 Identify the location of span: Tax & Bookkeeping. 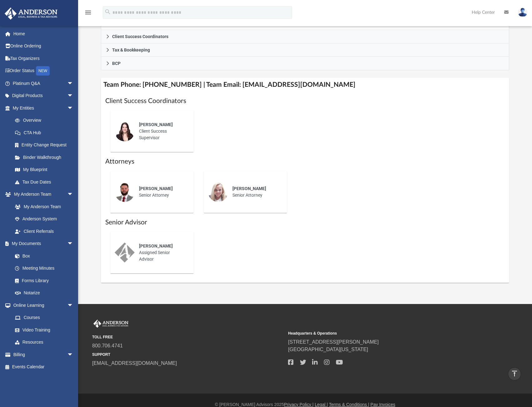
(131, 50).